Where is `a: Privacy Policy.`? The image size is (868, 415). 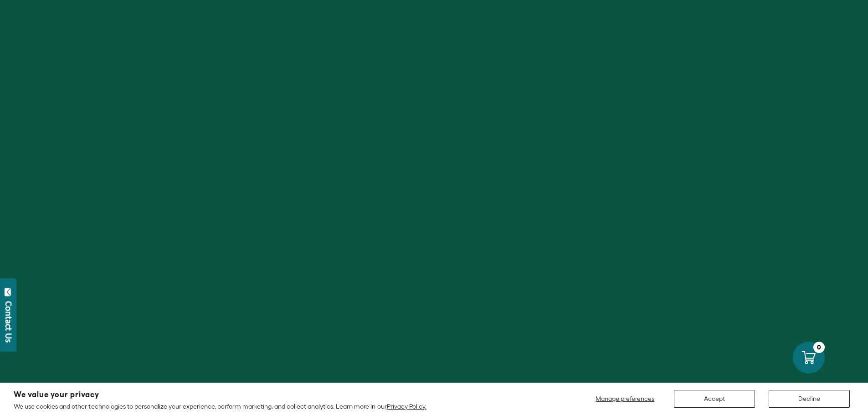 a: Privacy Policy. is located at coordinates (407, 407).